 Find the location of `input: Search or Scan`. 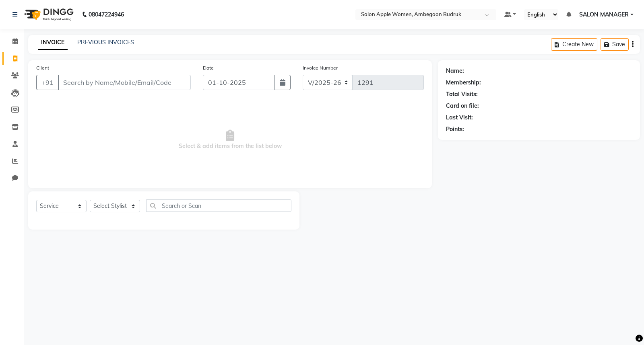

input: Search or Scan is located at coordinates (218, 205).